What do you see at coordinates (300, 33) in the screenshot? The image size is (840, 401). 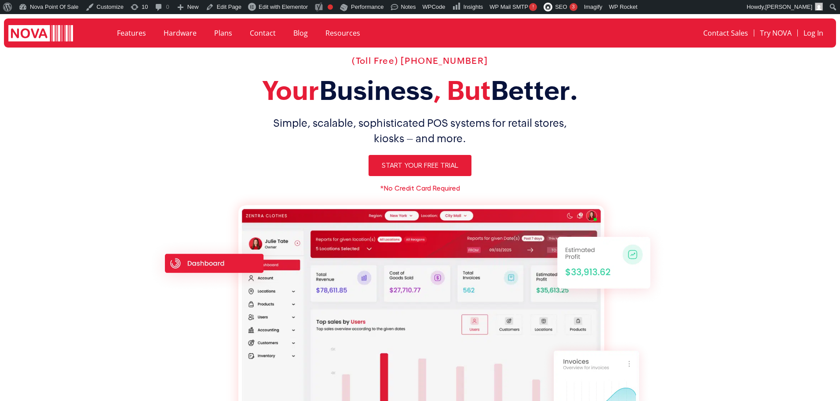 I see `a: Blog` at bounding box center [300, 33].